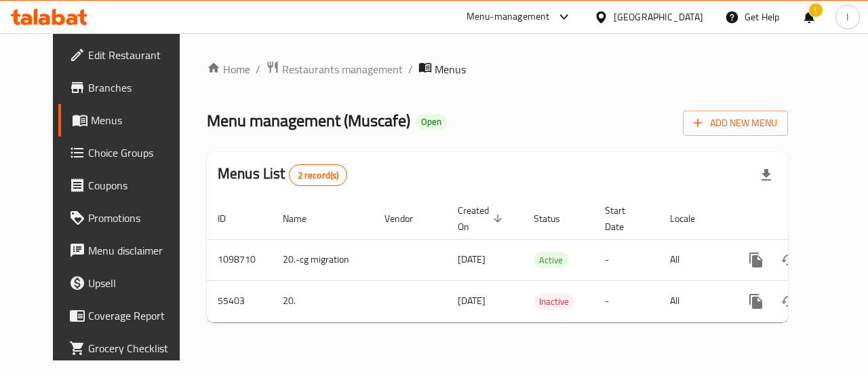 This screenshot has width=868, height=374. Describe the element at coordinates (507, 17) in the screenshot. I see `div: Menu-management` at that location.